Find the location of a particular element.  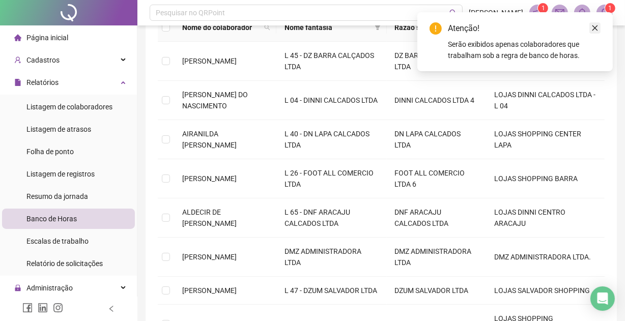

td: LOJAS SHOPPING BARRA is located at coordinates (546, 179).